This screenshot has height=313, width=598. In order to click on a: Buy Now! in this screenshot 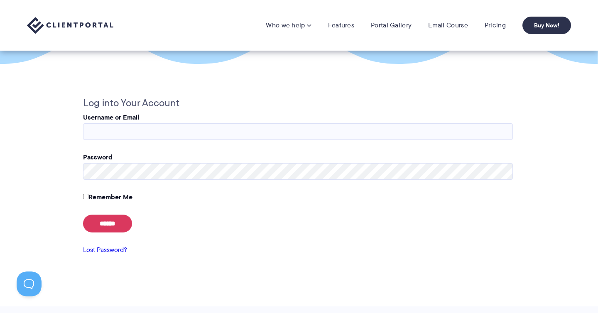, I will do `click(547, 25)`.